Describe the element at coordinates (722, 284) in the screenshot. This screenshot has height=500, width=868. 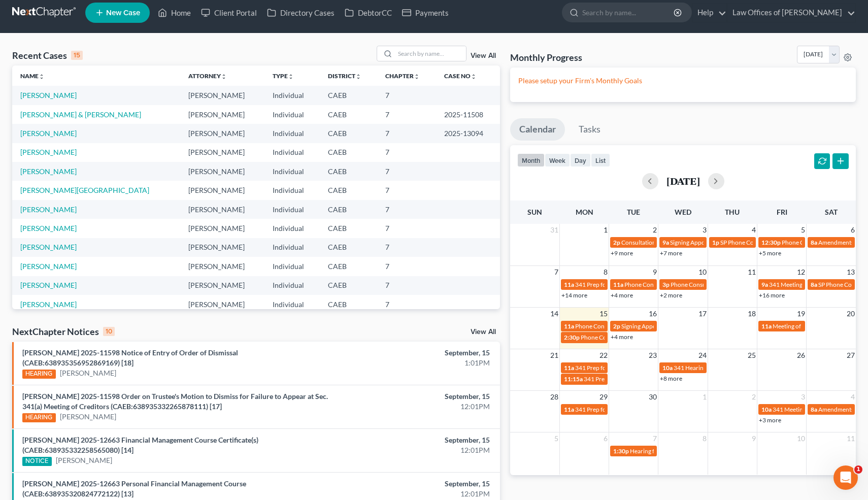
I see `span: Phone Consultation for Gamble, Taylor` at that location.